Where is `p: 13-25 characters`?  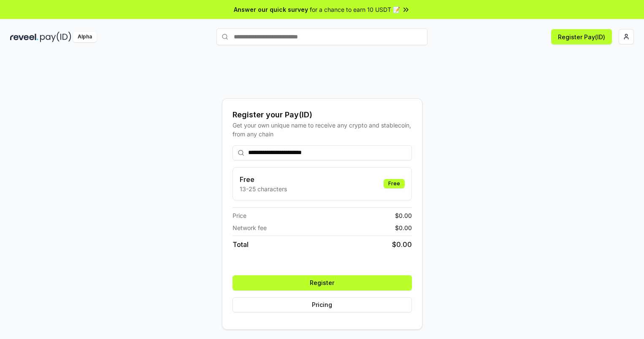 p: 13-25 characters is located at coordinates (263, 188).